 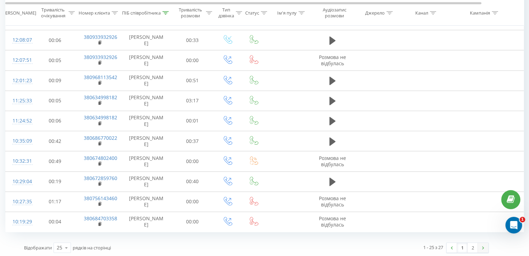 I want to click on a: 380968113542, so click(x=100, y=77).